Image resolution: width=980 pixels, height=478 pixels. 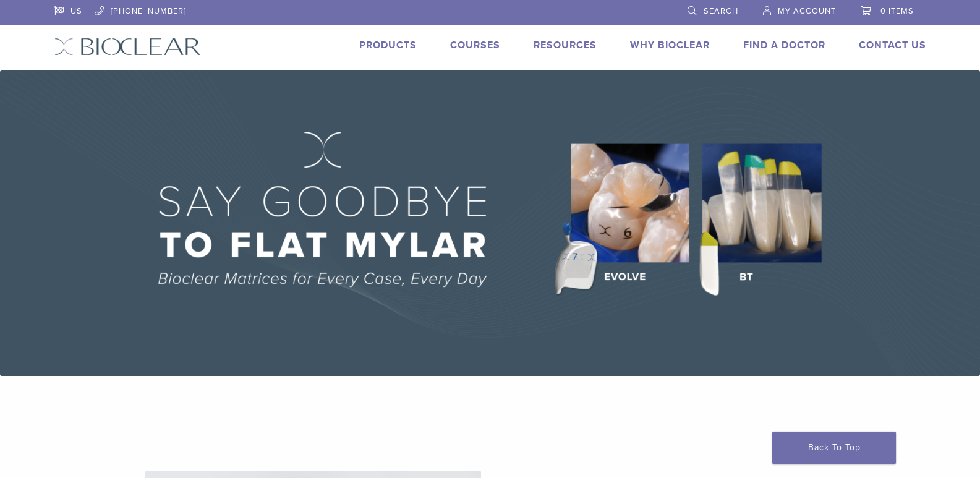 What do you see at coordinates (387, 45) in the screenshot?
I see `a: Products` at bounding box center [387, 45].